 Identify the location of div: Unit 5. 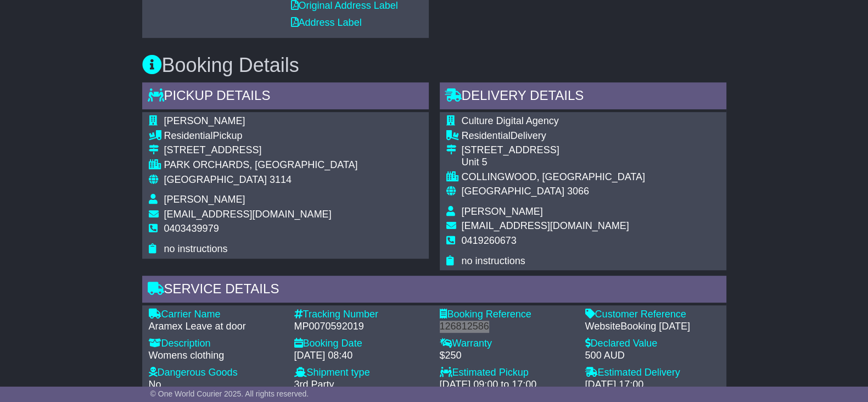
(553, 162).